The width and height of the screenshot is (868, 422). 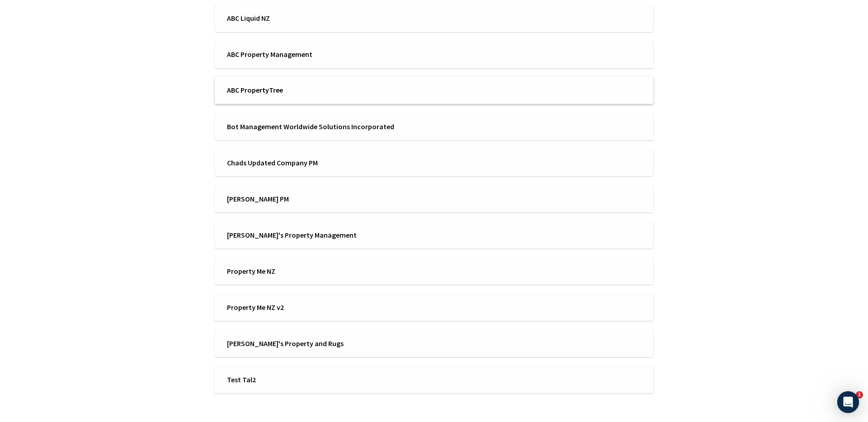 I want to click on span: Property Me NZ, so click(x=328, y=271).